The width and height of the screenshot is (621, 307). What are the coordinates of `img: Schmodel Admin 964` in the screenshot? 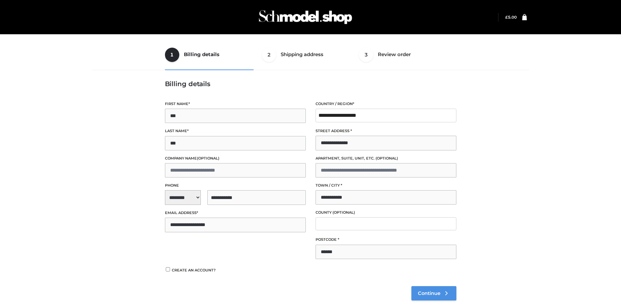 It's located at (306, 17).